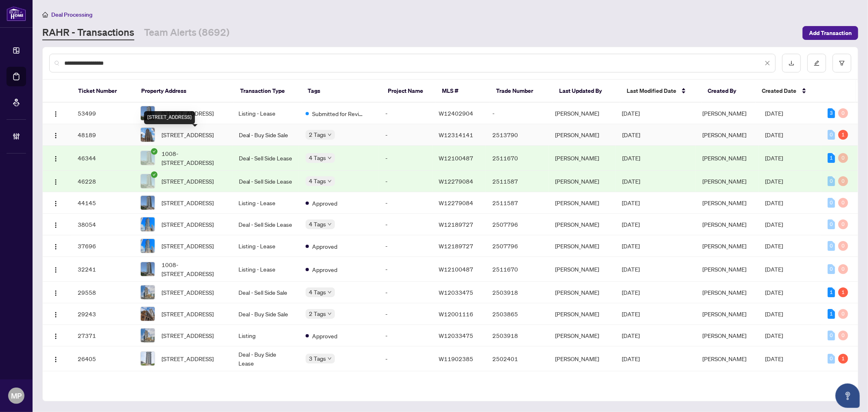 Image resolution: width=868 pixels, height=412 pixels. What do you see at coordinates (185, 91) in the screenshot?
I see `th: Property Address` at bounding box center [185, 91].